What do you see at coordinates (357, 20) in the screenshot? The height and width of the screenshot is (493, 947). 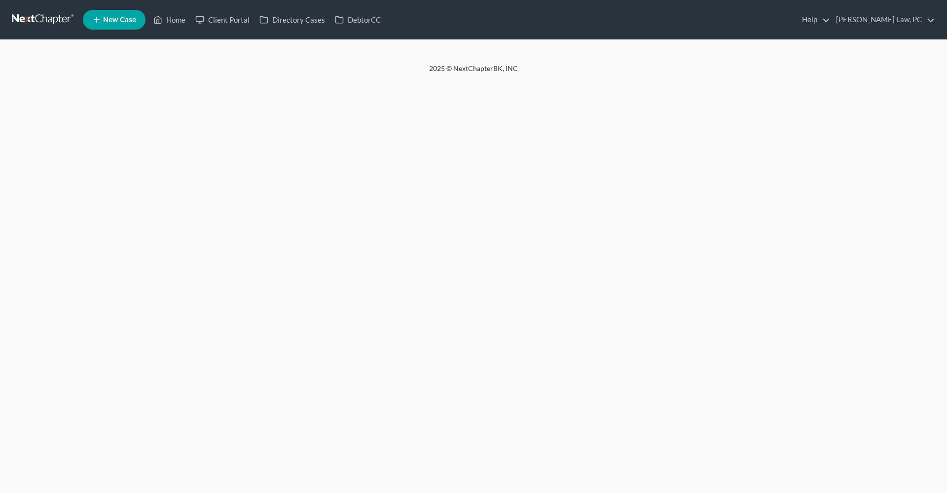 I see `a: DebtorCC` at bounding box center [357, 20].